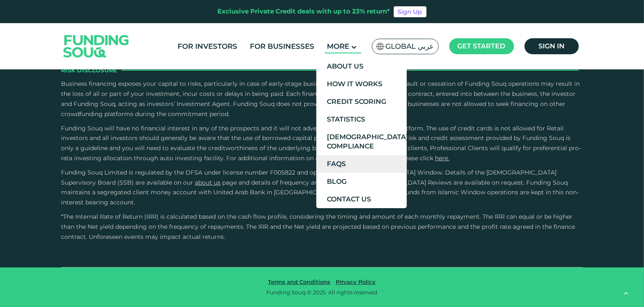 This screenshot has height=307, width=644. What do you see at coordinates (552, 46) in the screenshot?
I see `a: Sign in` at bounding box center [552, 46].